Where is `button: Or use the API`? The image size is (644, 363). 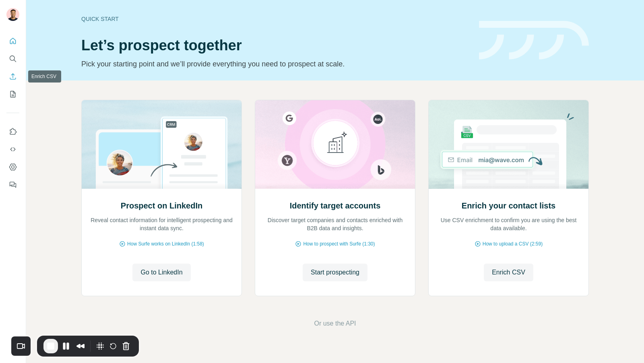
button: Or use the API is located at coordinates (335, 324).